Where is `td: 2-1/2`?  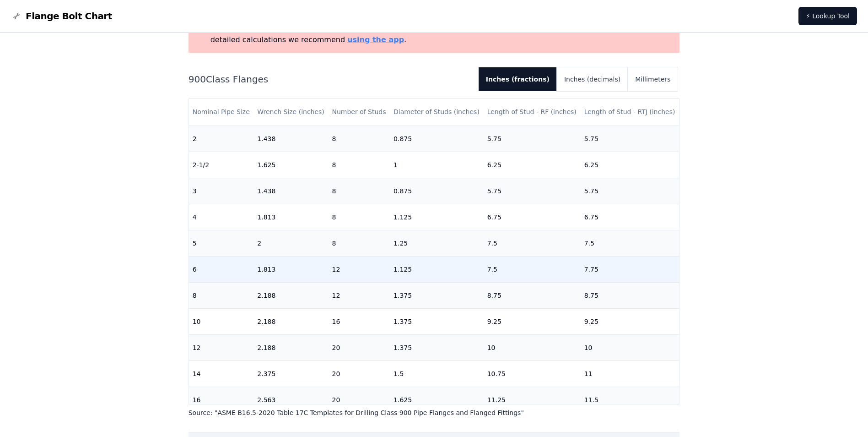
td: 2-1/2 is located at coordinates (221, 165).